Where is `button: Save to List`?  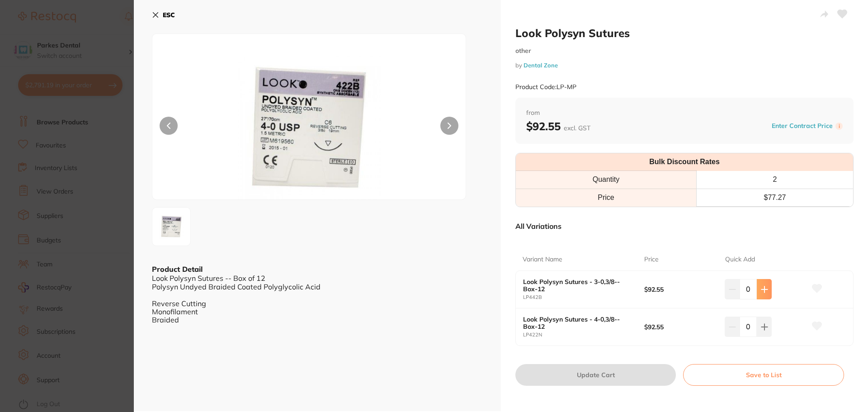 button: Save to List is located at coordinates (764, 375).